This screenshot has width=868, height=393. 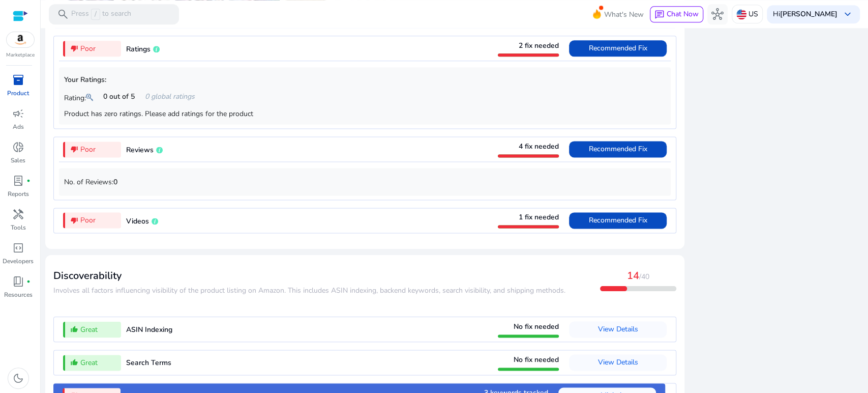 What do you see at coordinates (539, 146) in the screenshot?
I see `span: 4 fix needed` at bounding box center [539, 146].